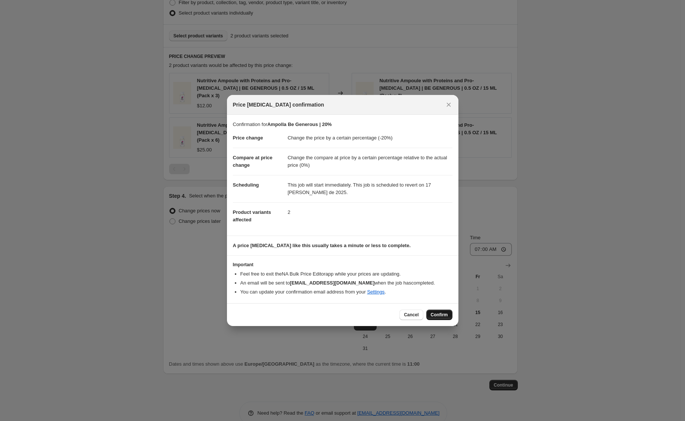  What do you see at coordinates (300, 124) in the screenshot?
I see `b: Ampolla Be Generous | 20%` at bounding box center [300, 124].